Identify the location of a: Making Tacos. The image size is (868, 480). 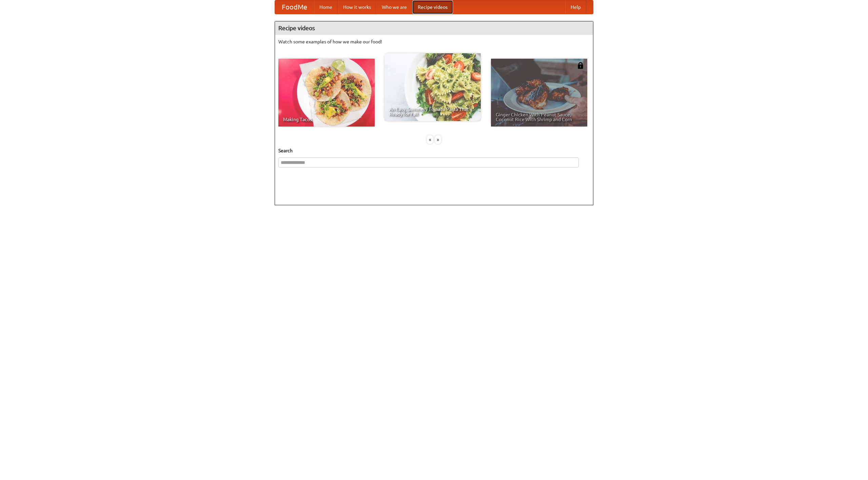
(326, 93).